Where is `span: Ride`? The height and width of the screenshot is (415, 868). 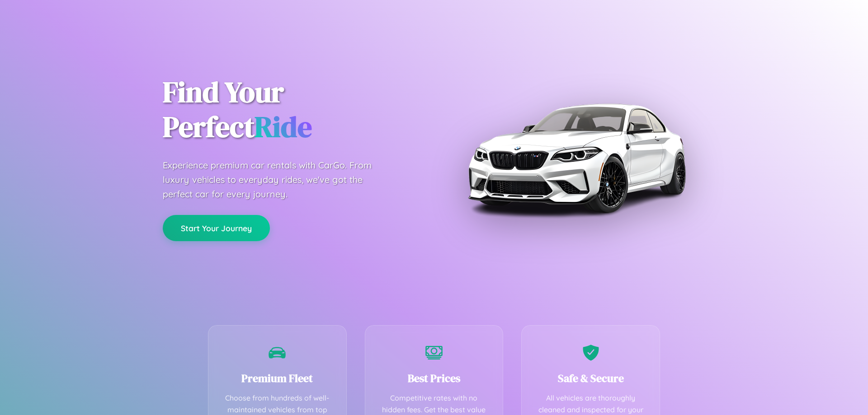 span: Ride is located at coordinates (283, 126).